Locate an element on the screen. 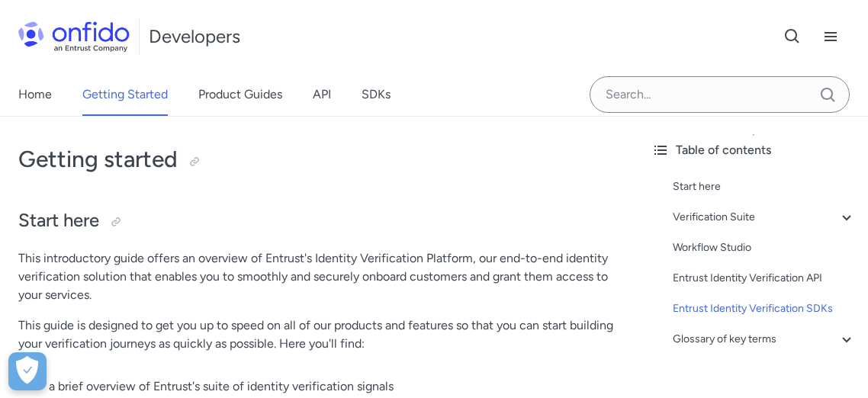 The width and height of the screenshot is (868, 398). a: SDKs is located at coordinates (376, 95).